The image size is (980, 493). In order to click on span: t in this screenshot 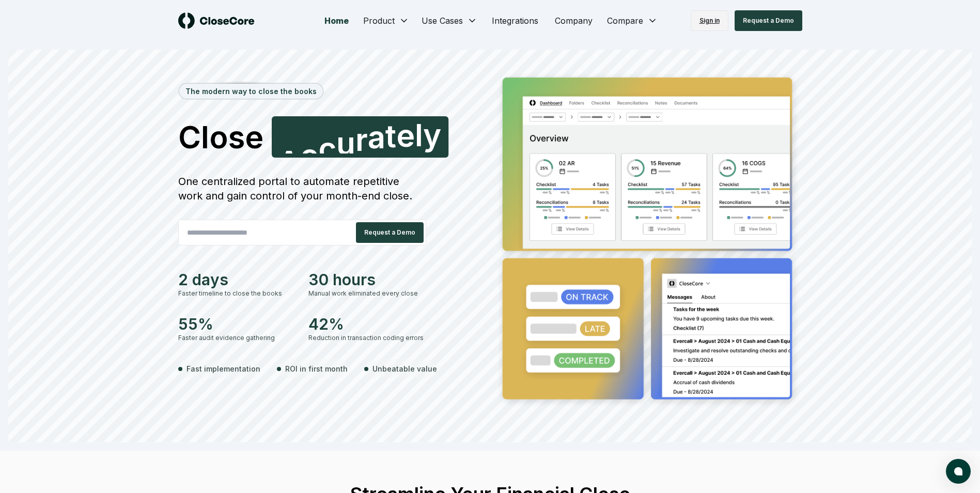, I will do `click(390, 136)`.